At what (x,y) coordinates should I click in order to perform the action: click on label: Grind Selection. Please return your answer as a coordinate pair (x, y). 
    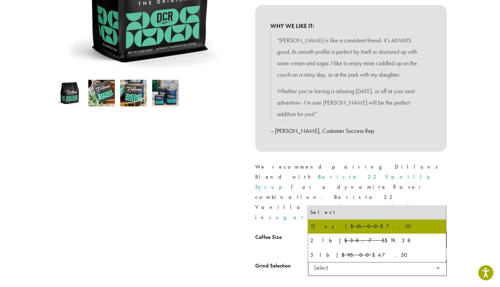
    Looking at the image, I should click on (281, 265).